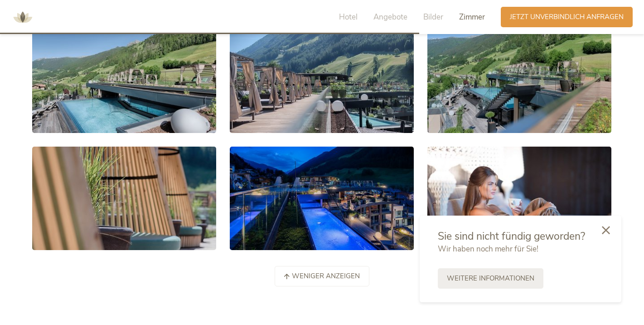 The image size is (644, 325). What do you see at coordinates (348, 17) in the screenshot?
I see `span: Hotel` at bounding box center [348, 17].